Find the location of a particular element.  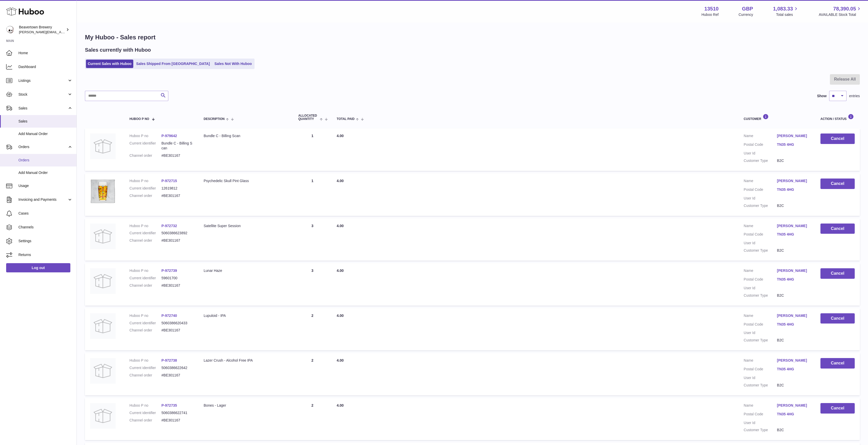

a: 78,390.05 AVAILABLE Stock Total is located at coordinates (840, 11).